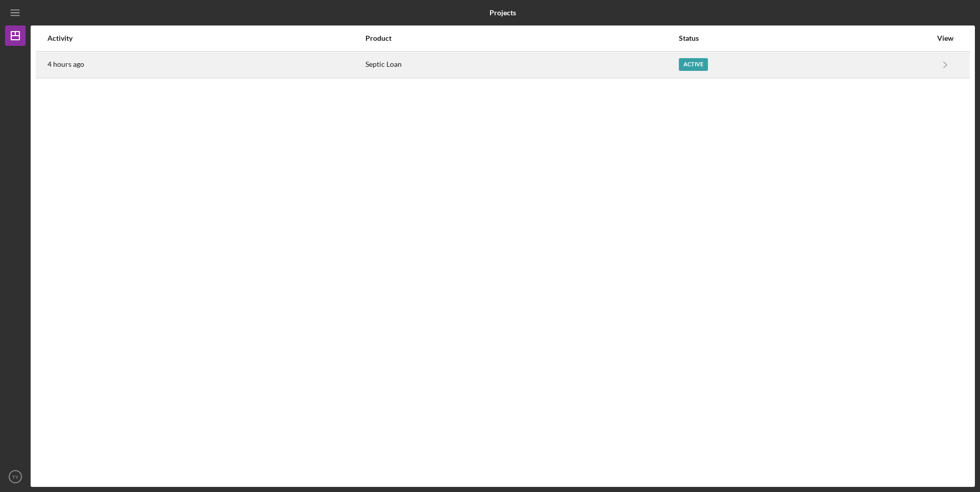 The height and width of the screenshot is (492, 980). Describe the element at coordinates (693, 64) in the screenshot. I see `div: Active` at that location.